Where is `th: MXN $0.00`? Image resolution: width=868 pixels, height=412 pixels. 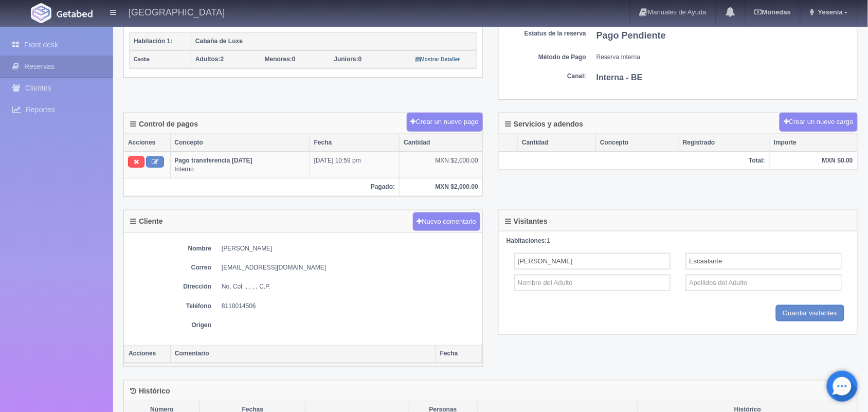
th: MXN $0.00 is located at coordinates (813, 160).